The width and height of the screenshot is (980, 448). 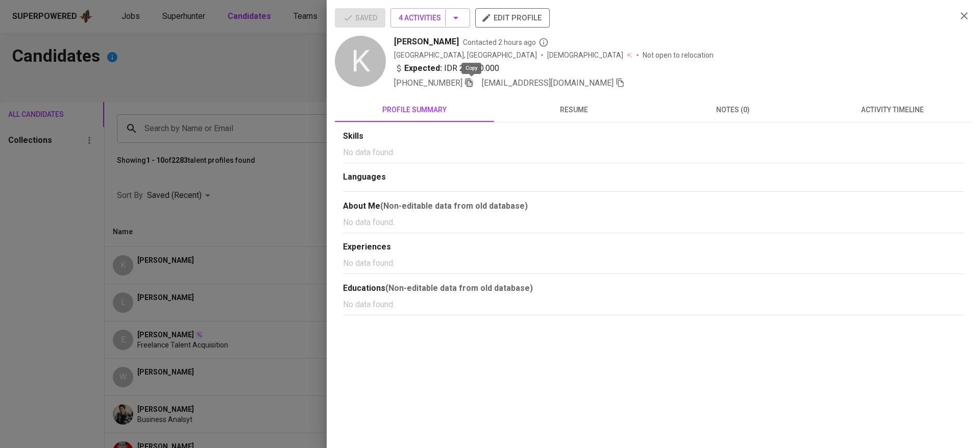 I want to click on p: Not open to relocation, so click(x=677, y=55).